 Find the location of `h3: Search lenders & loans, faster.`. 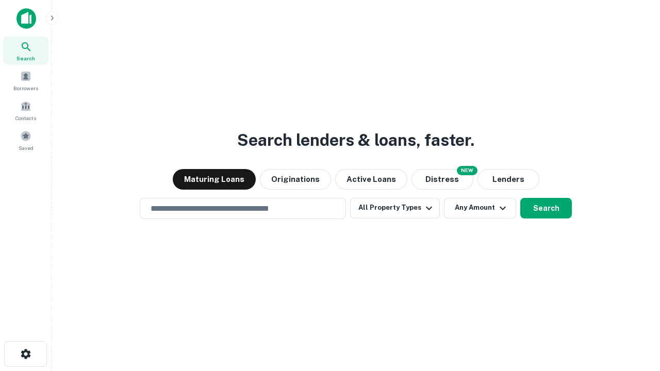

h3: Search lenders & loans, faster. is located at coordinates (356, 140).